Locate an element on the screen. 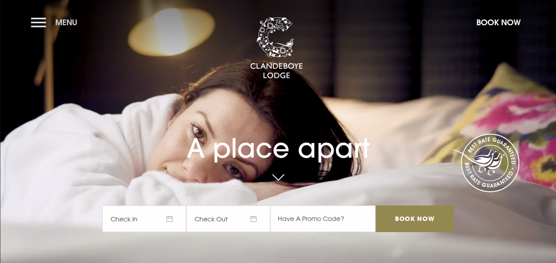 This screenshot has height=263, width=556. h1: A place apart is located at coordinates (278, 140).